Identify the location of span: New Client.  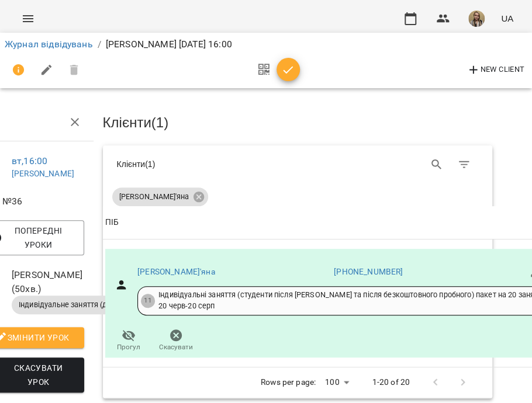
(495, 70).